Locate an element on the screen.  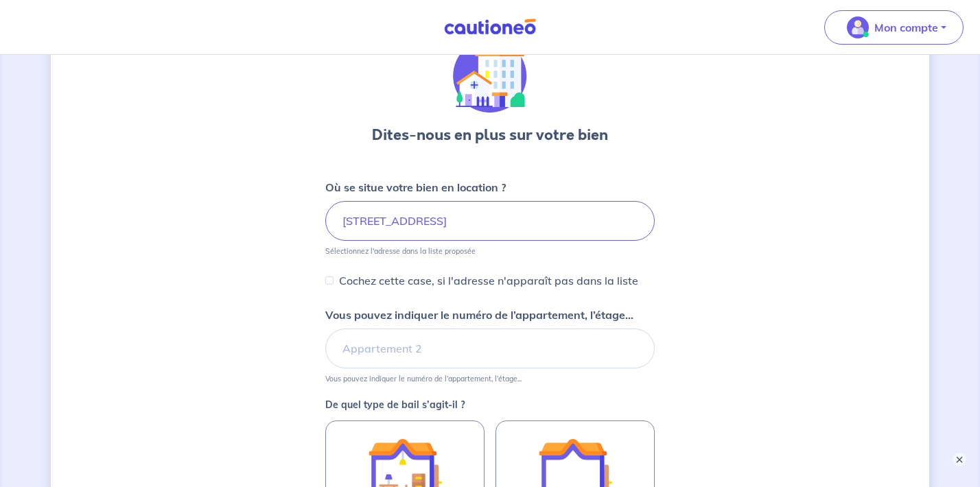
p: De quel type de bail s’agit-il ? is located at coordinates (490, 405).